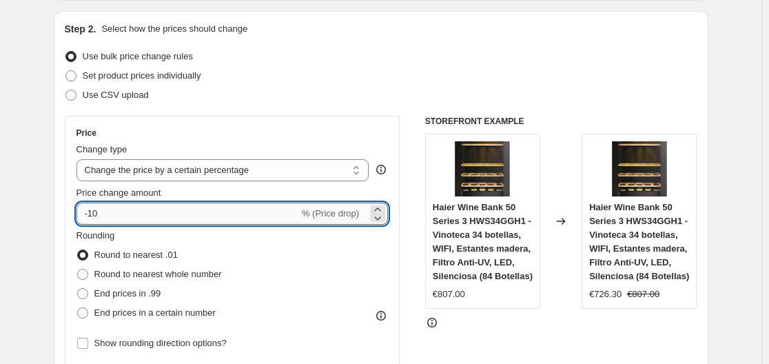 The height and width of the screenshot is (364, 769). Describe the element at coordinates (643, 294) in the screenshot. I see `strike: €807.00` at that location.